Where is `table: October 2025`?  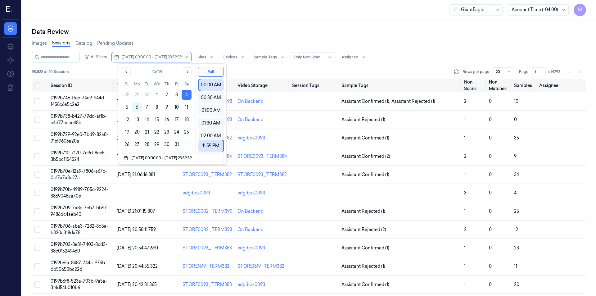
table: October 2025 is located at coordinates (157, 115).